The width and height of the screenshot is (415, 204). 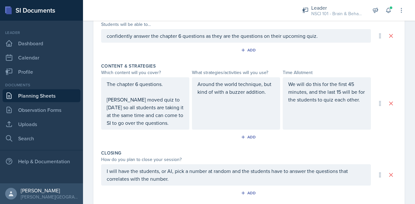 What do you see at coordinates (41, 124) in the screenshot?
I see `a: Uploads` at bounding box center [41, 124].